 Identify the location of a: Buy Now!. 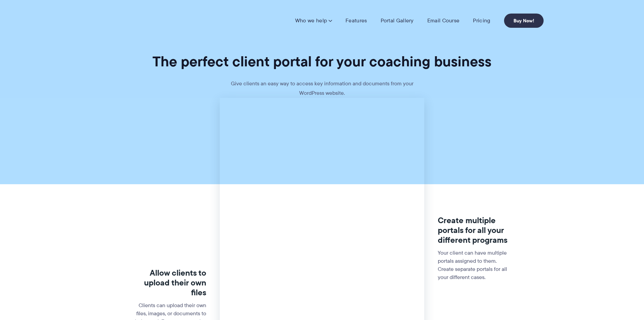
(524, 21).